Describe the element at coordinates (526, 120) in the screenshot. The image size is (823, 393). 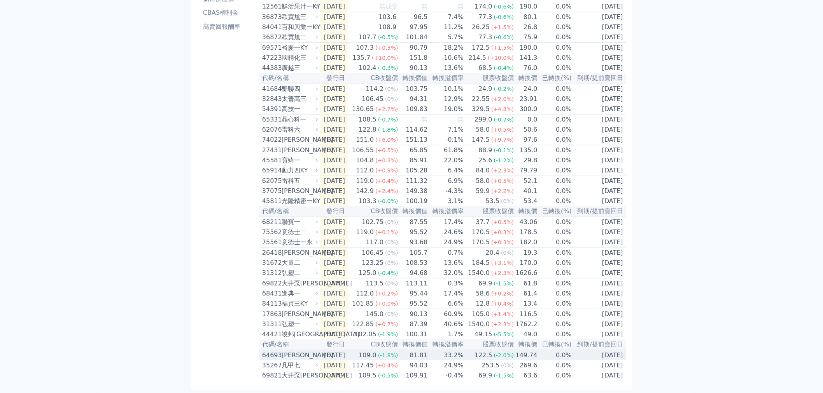
I see `td: 0.0` at that location.